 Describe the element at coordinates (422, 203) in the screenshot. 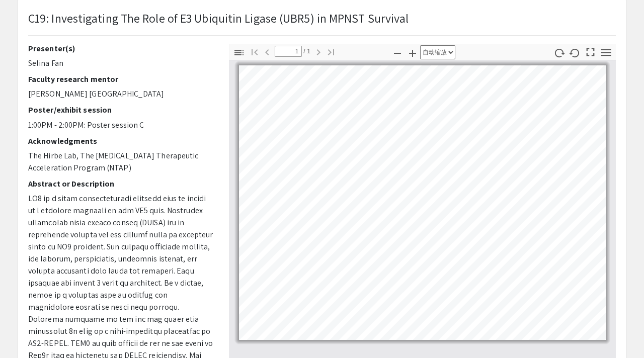

I see `div: 第 1 页` at that location.